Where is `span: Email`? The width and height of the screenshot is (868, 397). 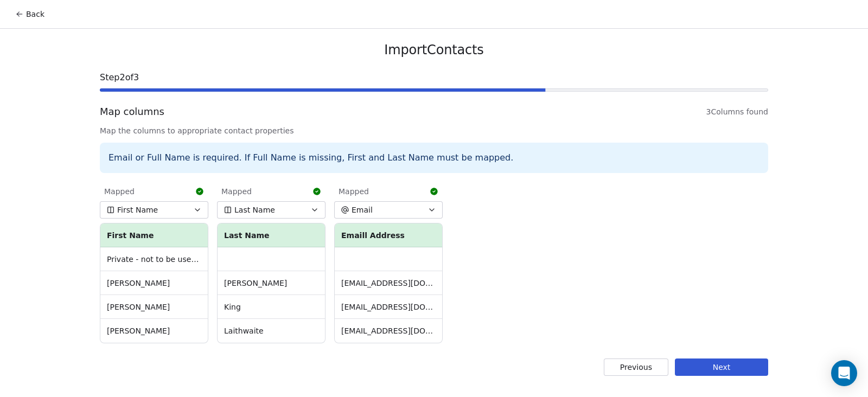
span: Email is located at coordinates (362, 210).